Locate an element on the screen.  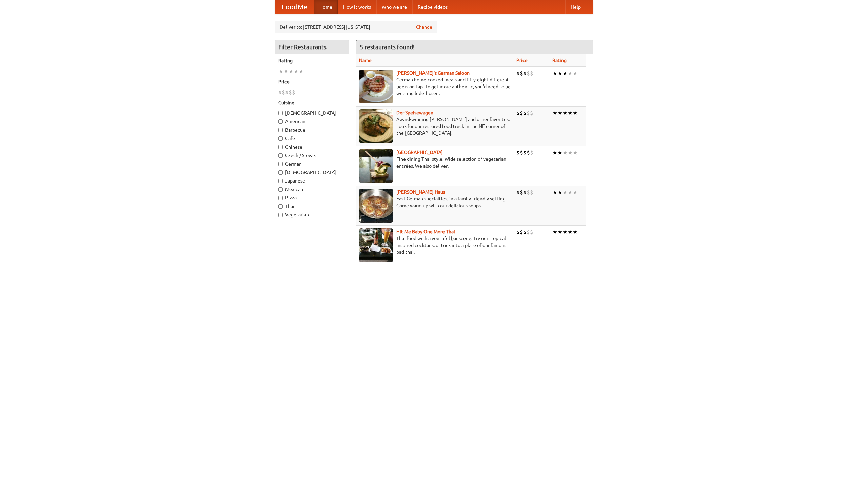
input: Cafe is located at coordinates (280, 138).